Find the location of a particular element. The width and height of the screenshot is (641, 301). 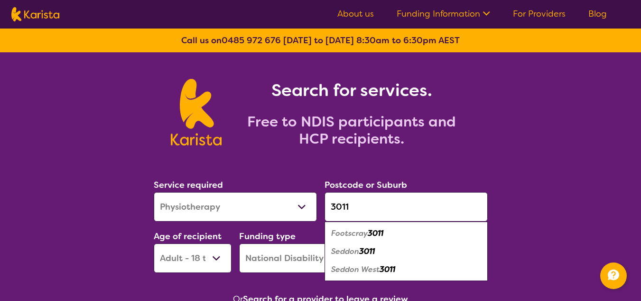

input: Type is located at coordinates (406, 207).